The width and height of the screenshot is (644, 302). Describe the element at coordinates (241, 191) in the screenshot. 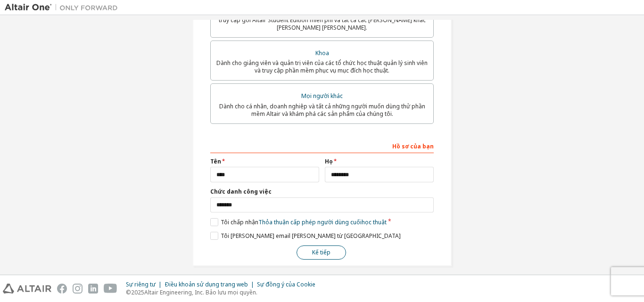

I see `font: Chức danh công việc` at that location.